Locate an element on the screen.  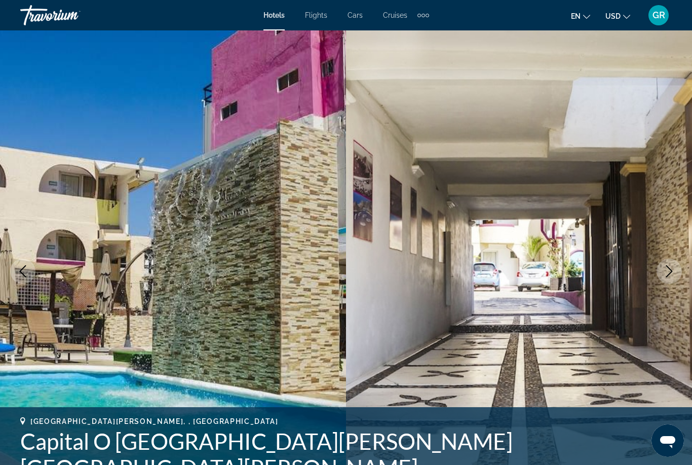
a: Hotels is located at coordinates (274, 15).